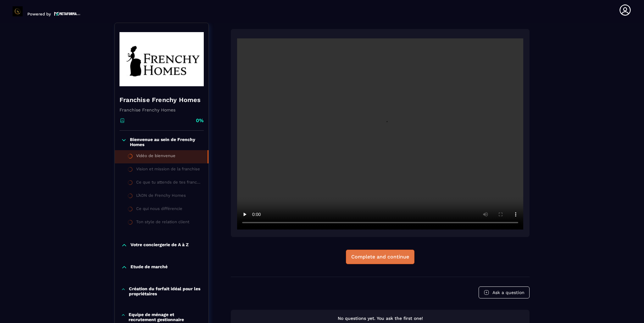  What do you see at coordinates (162, 223) in the screenshot?
I see `div: Ton style de relation client` at bounding box center [162, 223].